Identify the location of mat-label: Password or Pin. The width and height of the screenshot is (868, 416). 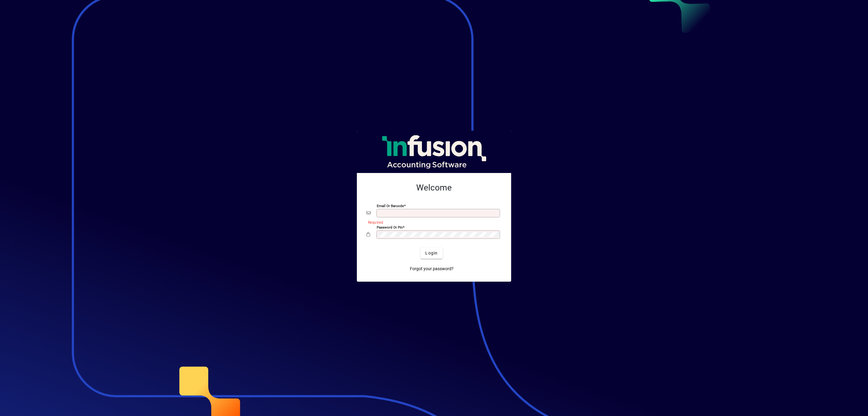
(390, 227).